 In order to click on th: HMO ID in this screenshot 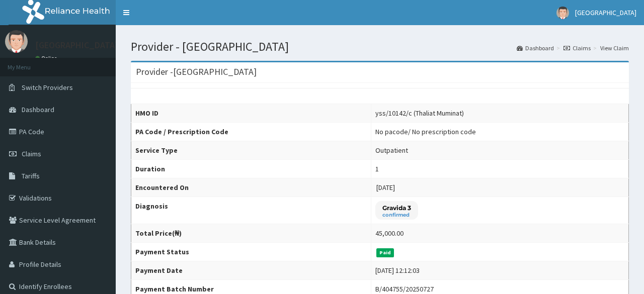, I will do `click(251, 113)`.